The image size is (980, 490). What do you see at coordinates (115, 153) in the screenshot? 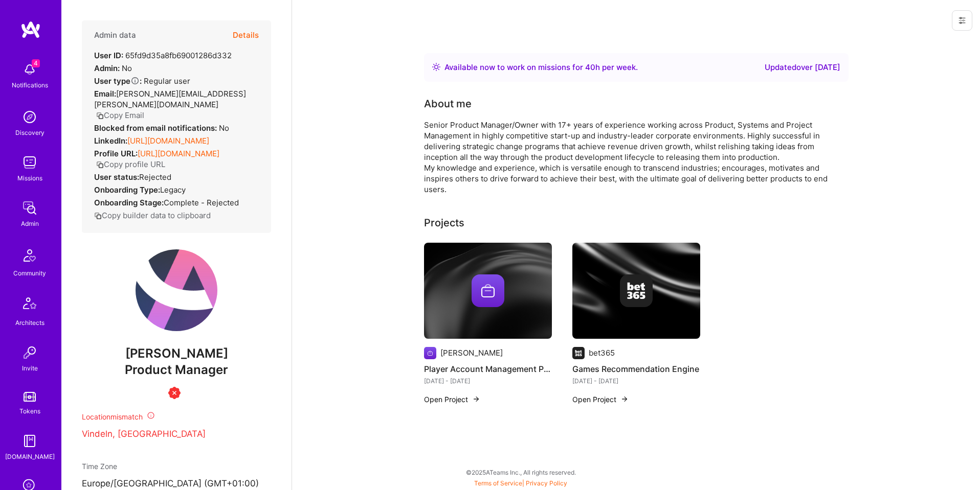
I see `strong: Profile URL:` at bounding box center [115, 153].